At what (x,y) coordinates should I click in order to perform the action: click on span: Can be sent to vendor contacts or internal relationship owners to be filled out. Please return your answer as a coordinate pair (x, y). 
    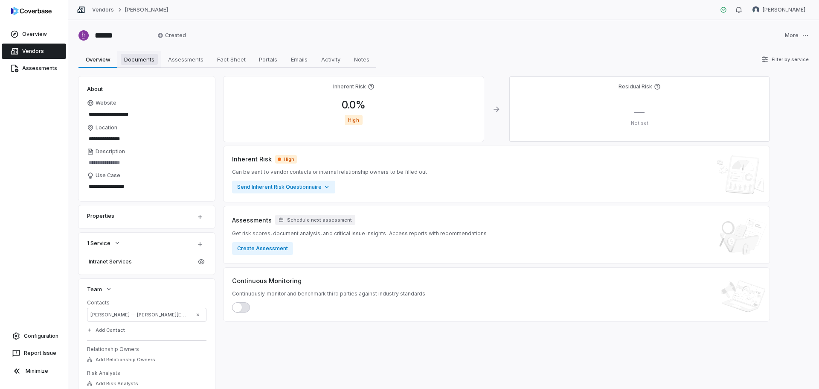
    Looking at the image, I should click on (329, 172).